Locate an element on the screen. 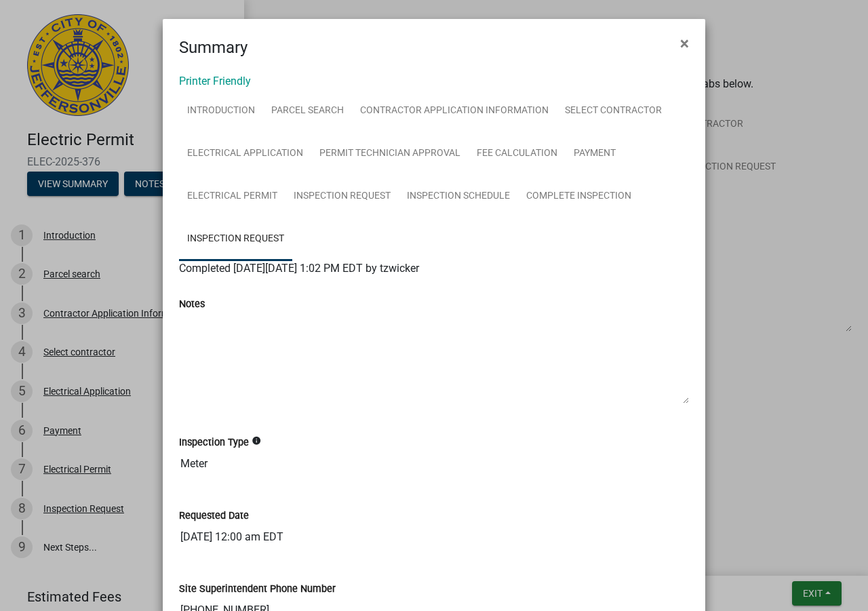 This screenshot has width=868, height=611. a: Printer Friendly is located at coordinates (215, 80).